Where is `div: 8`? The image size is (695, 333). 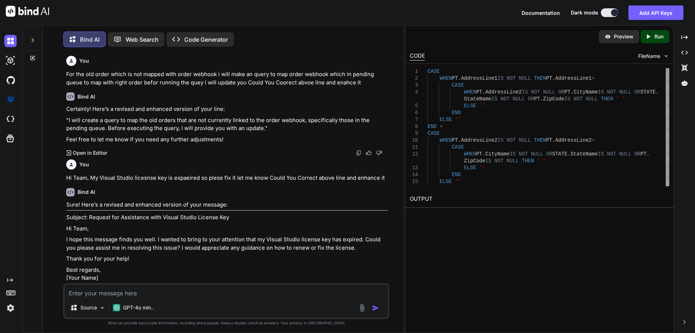
div: 8 is located at coordinates (414, 126).